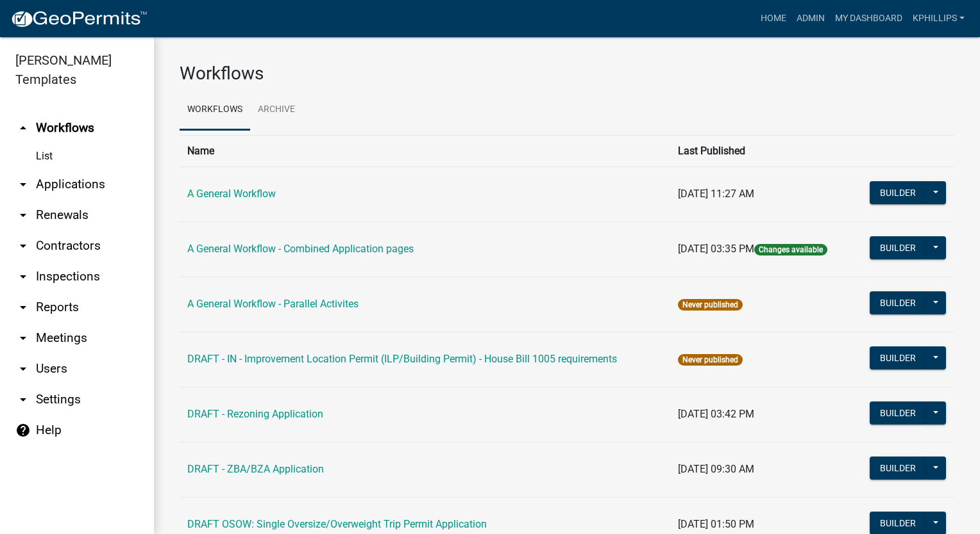 This screenshot has width=980, height=534. I want to click on a: Home, so click(773, 18).